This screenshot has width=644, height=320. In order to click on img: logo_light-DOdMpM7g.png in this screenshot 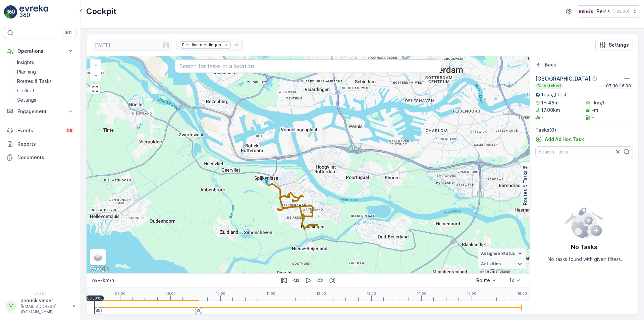, I will do `click(34, 12)`.